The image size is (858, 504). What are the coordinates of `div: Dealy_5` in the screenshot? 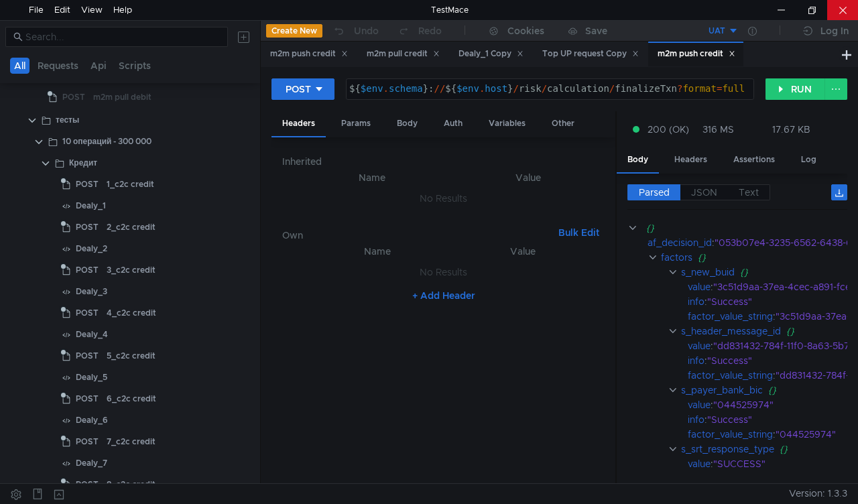 It's located at (91, 377).